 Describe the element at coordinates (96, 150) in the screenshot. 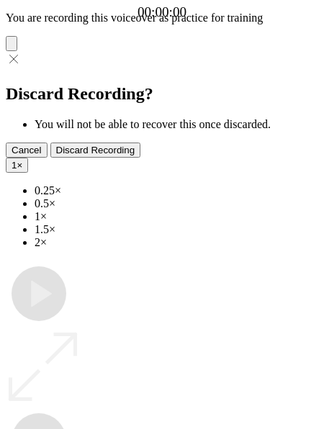

I see `button: Discard Recording` at that location.